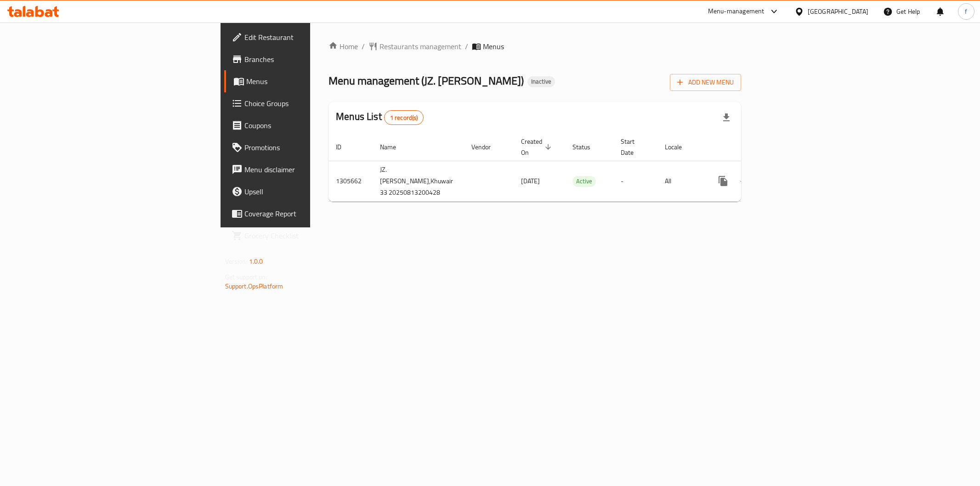  Describe the element at coordinates (587, 147) in the screenshot. I see `span: Status` at that location.